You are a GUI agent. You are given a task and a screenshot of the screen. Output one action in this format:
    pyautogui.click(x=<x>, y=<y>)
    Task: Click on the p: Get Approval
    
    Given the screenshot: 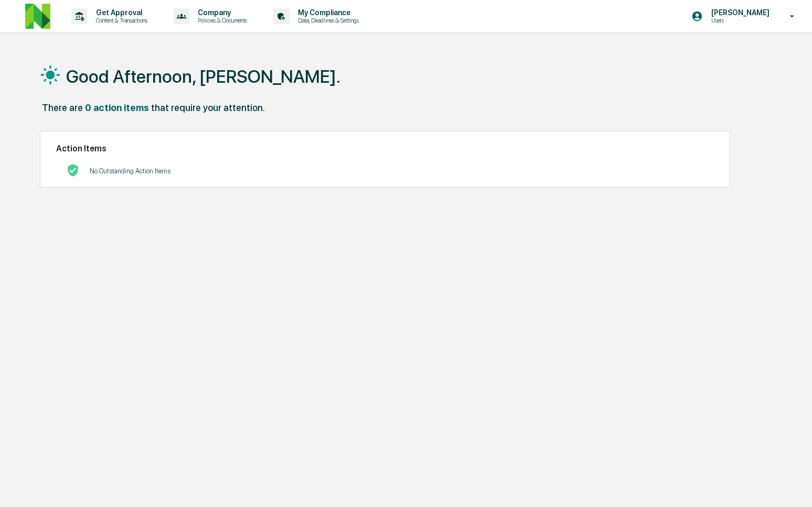 What is the action you would take?
    pyautogui.click(x=120, y=12)
    